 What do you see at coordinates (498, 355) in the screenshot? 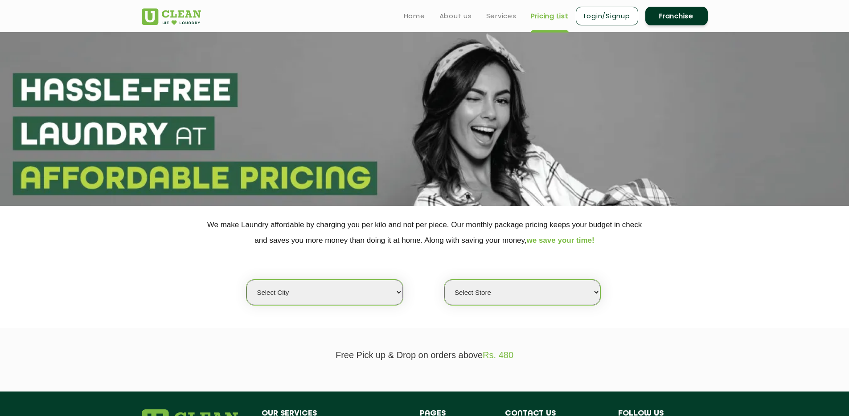
I see `span: Rs. 480` at bounding box center [498, 355].